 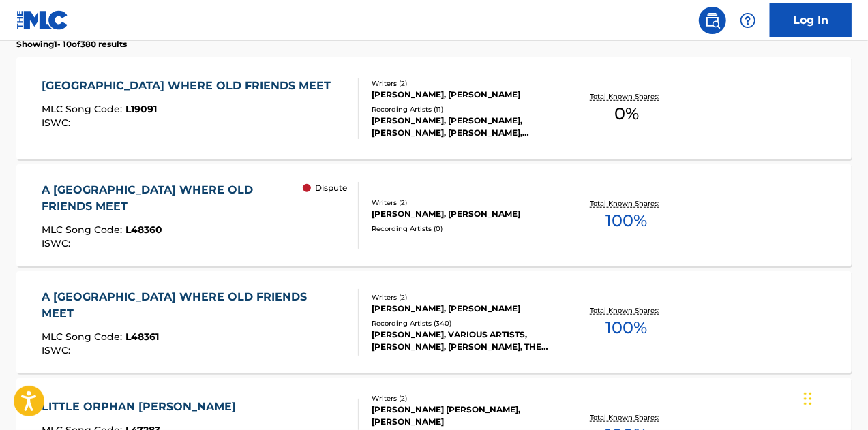 What do you see at coordinates (834, 397) in the screenshot?
I see `div: Chat Widget` at bounding box center [834, 397].